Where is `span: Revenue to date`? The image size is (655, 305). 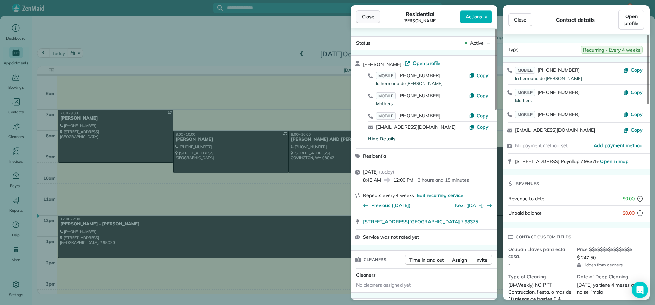 span: Revenue to date is located at coordinates (527, 199).